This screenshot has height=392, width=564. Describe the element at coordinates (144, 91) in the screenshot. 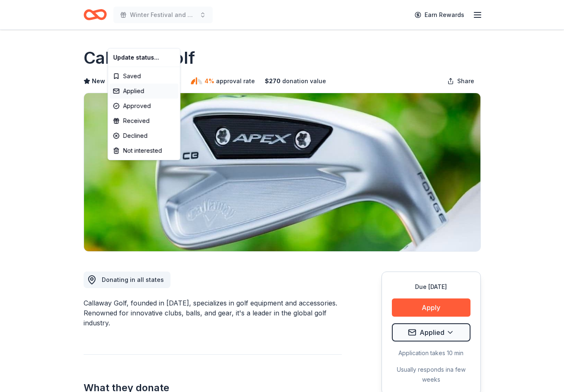

I see `div: Applied` at that location.